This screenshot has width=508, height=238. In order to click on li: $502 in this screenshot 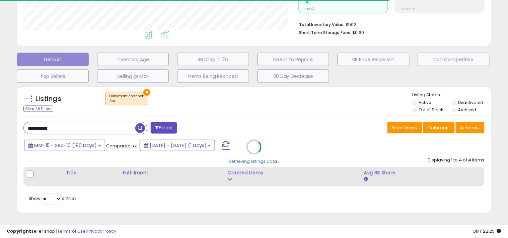, I will do `click(389, 24)`.